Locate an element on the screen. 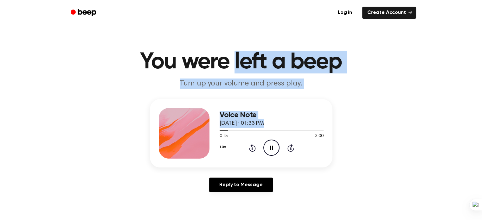 Image resolution: width=482 pixels, height=220 pixels. a: Log in is located at coordinates (345, 13).